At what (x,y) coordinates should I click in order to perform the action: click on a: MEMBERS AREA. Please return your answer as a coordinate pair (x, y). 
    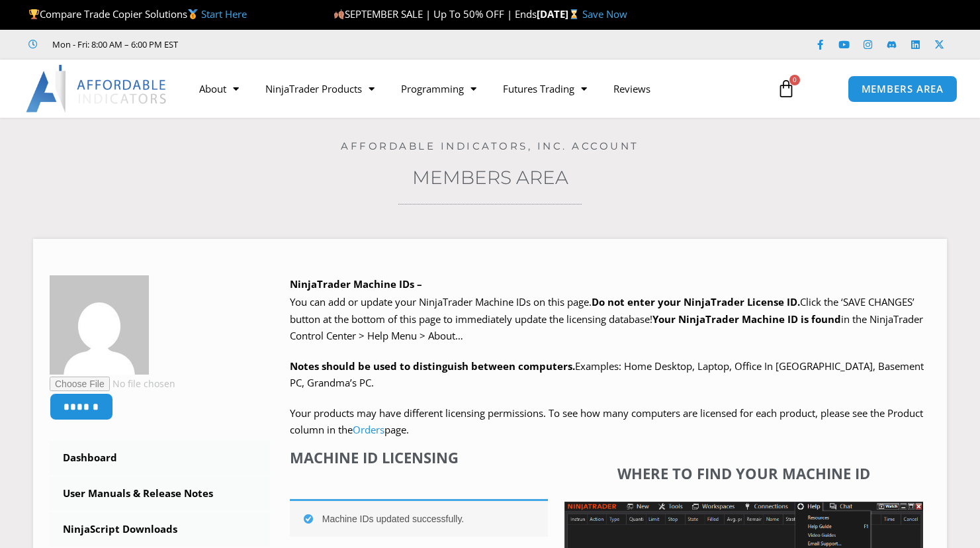
    Looking at the image, I should click on (902, 89).